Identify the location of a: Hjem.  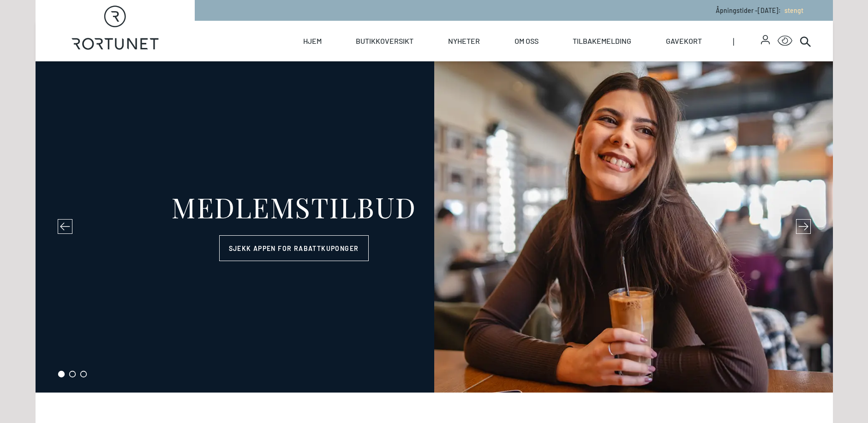
(313, 41).